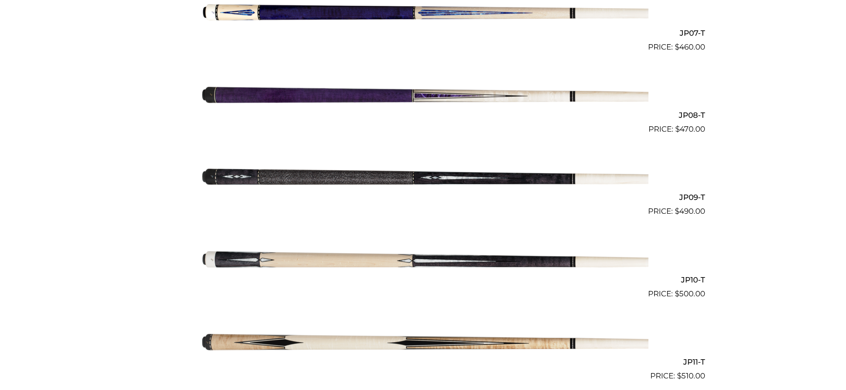 The width and height of the screenshot is (846, 390). I want to click on bdi: 510.00, so click(690, 375).